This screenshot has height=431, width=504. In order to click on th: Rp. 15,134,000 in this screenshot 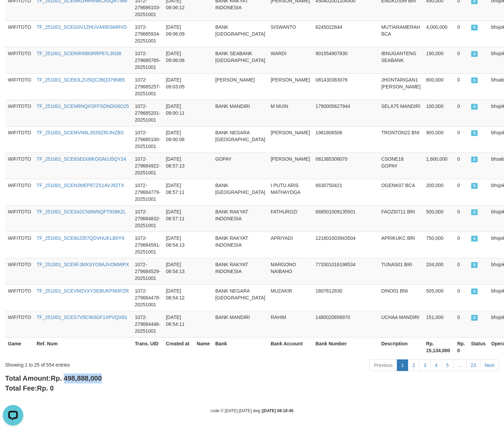, I will do `click(439, 347)`.